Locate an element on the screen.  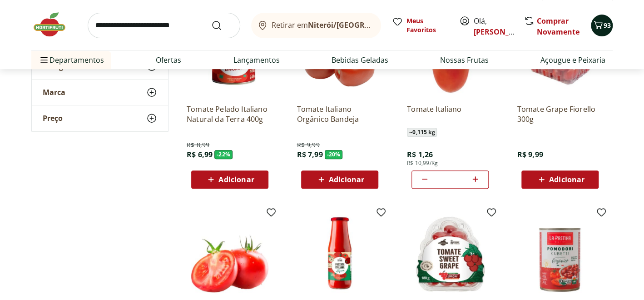
a: Comprar Novamente is located at coordinates (558, 26).